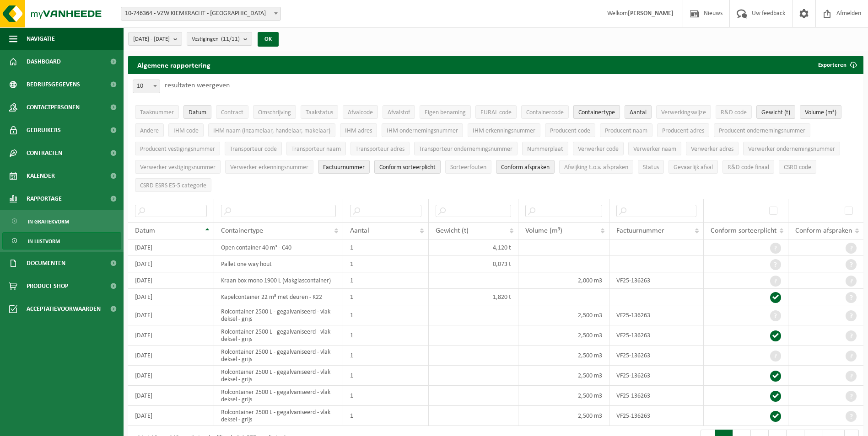 The height and width of the screenshot is (436, 868). I want to click on span: Verwerker adres, so click(712, 149).